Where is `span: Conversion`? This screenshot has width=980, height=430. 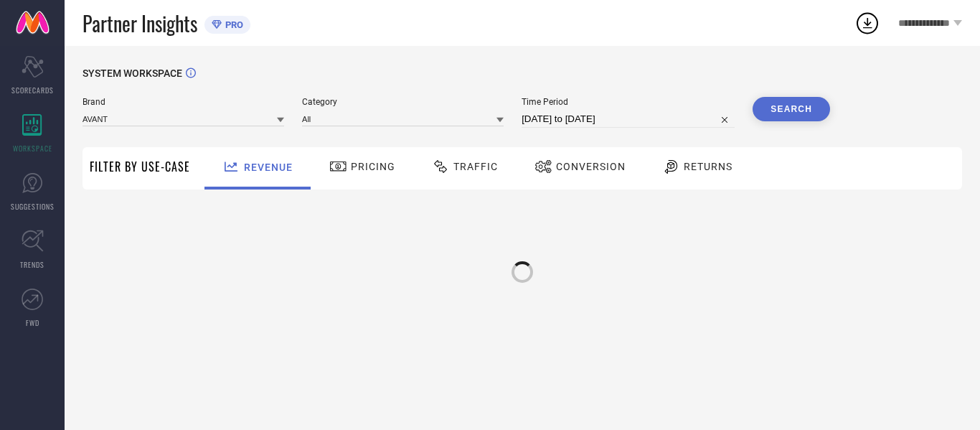 span: Conversion is located at coordinates (590, 166).